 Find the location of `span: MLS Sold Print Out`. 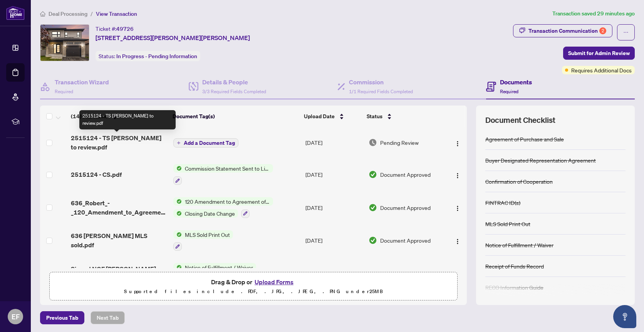

span: MLS Sold Print Out is located at coordinates (207, 234).